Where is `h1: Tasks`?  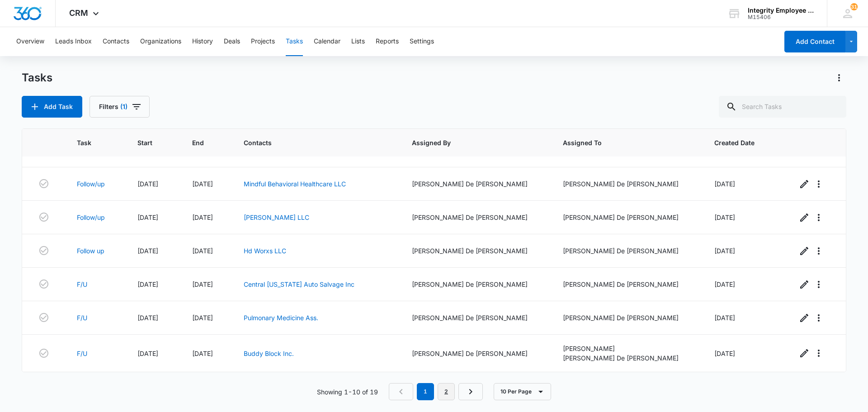 h1: Tasks is located at coordinates (37, 78).